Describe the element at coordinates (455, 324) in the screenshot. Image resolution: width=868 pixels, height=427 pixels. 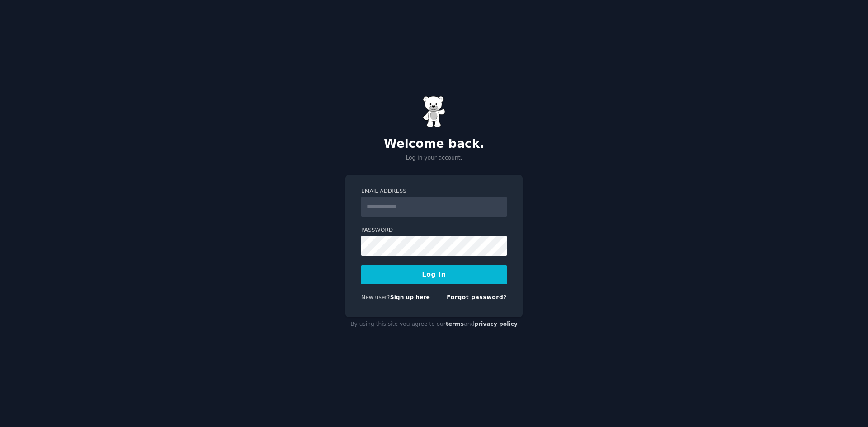
I see `a: terms` at that location.